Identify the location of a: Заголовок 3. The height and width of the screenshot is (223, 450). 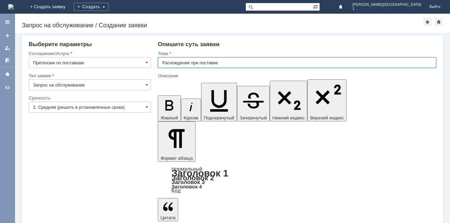
(188, 182).